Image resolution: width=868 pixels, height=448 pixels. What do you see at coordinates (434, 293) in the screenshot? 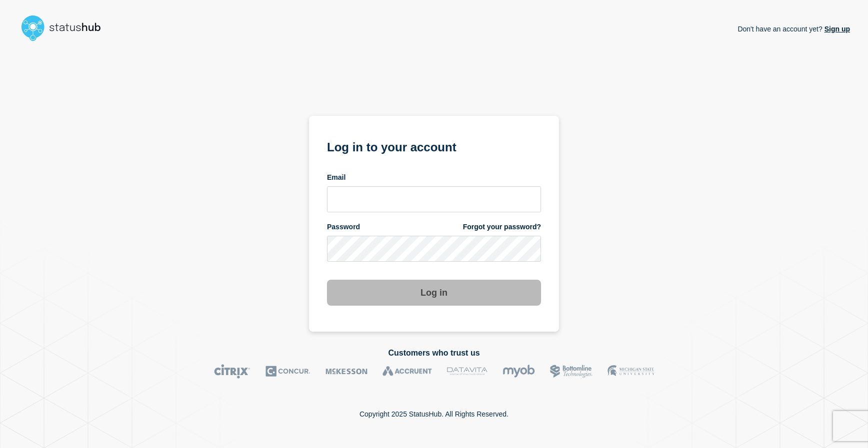
I see `button: Log in` at bounding box center [434, 293].